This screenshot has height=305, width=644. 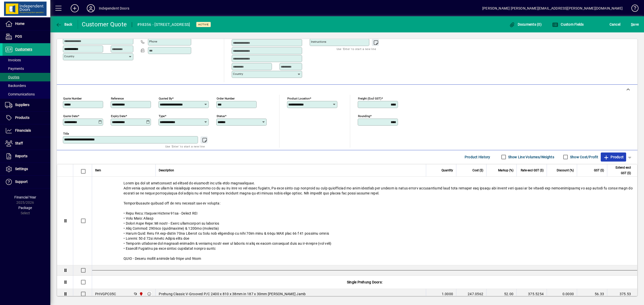 I want to click on mat-label: Title, so click(x=66, y=133).